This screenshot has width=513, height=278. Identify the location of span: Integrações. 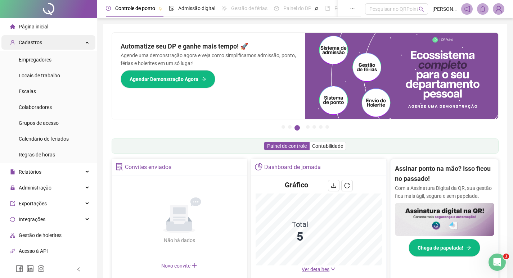
(32, 220).